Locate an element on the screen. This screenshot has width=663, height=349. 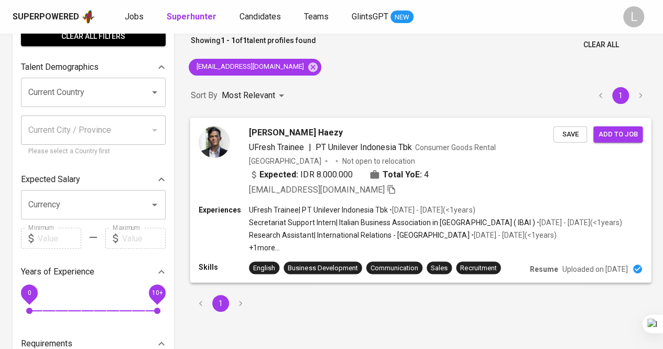
img: app logo is located at coordinates (88, 17).